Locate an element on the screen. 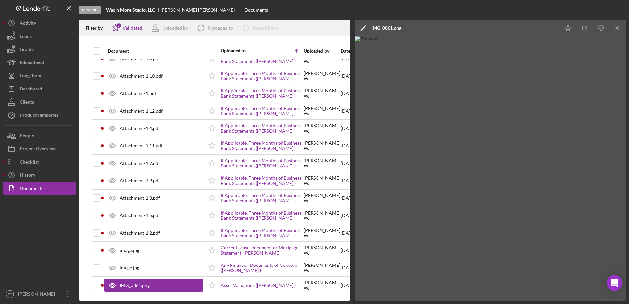 This screenshot has width=629, height=304. a: Dashboard is located at coordinates (39, 89).